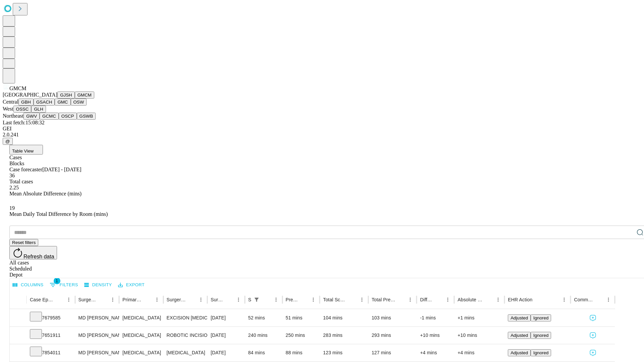 This screenshot has width=644, height=362. What do you see at coordinates (384, 300) in the screenshot?
I see `div: Total Predicted Duration` at bounding box center [384, 300].